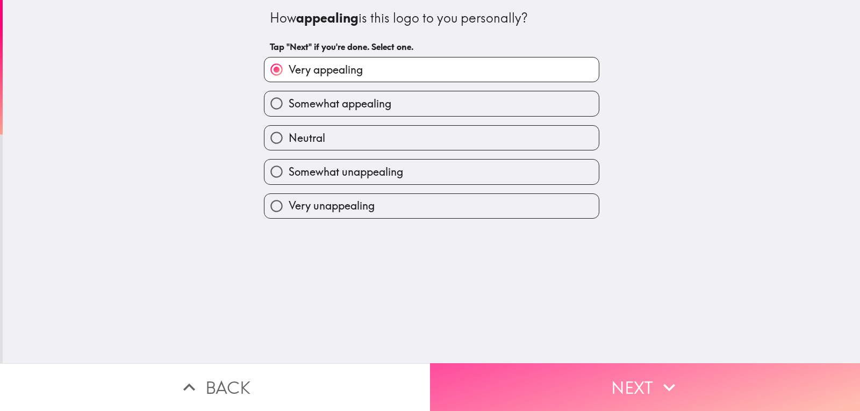  Describe the element at coordinates (432, 206) in the screenshot. I see `button: Very unappealing` at that location.